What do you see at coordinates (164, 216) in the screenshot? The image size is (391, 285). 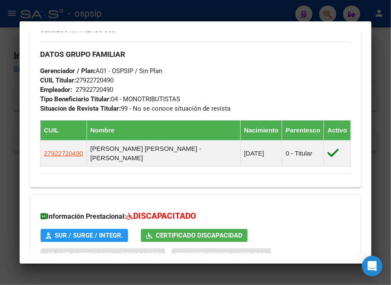 I see `span: DISCAPACITADO` at bounding box center [164, 216].